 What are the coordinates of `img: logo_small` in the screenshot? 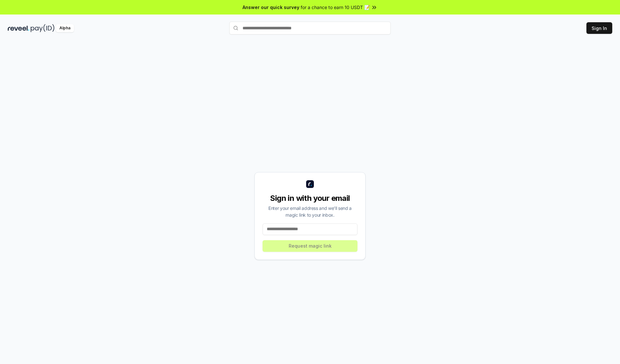 It's located at (310, 184).